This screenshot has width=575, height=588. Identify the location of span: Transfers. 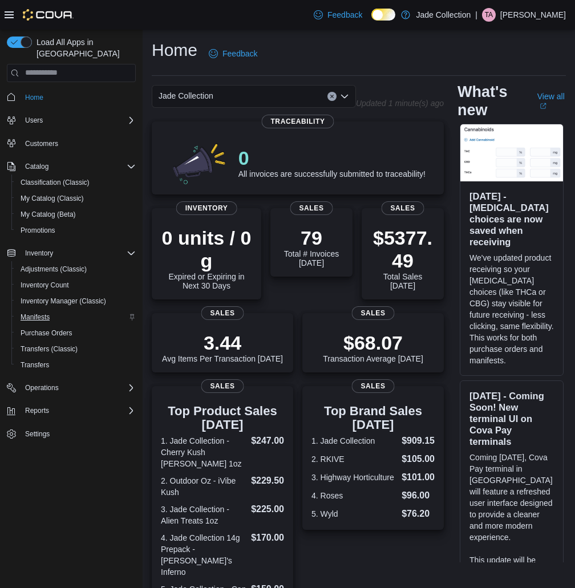
(76, 365).